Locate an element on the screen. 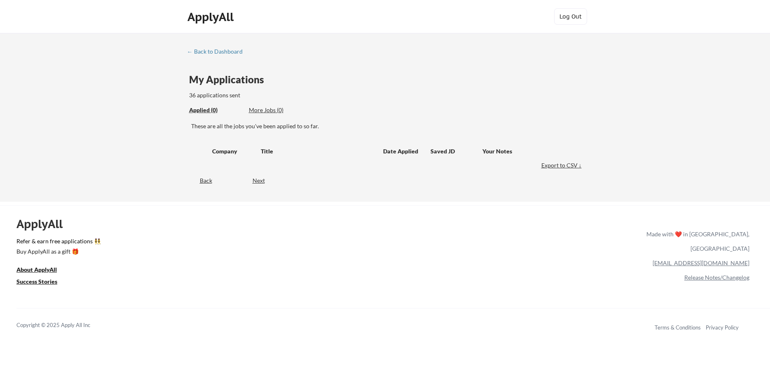  a: Release Notes/Changelog is located at coordinates (717, 277).